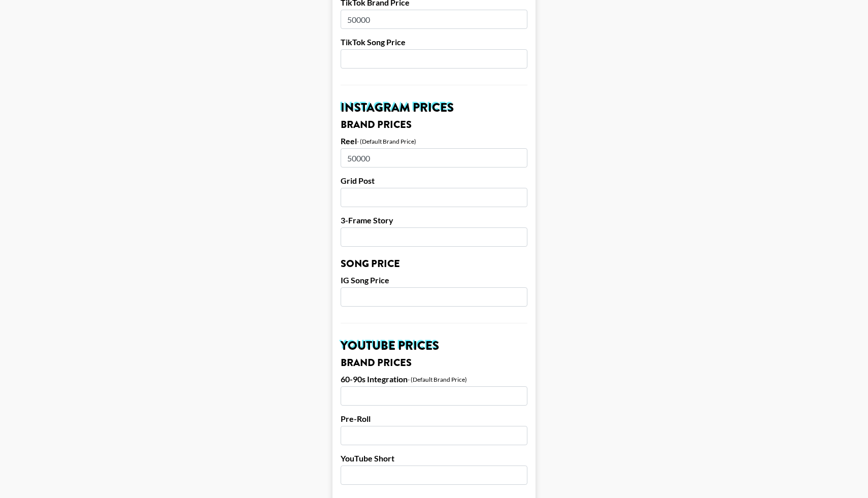  I want to click on label: TikTok Song Price, so click(434, 42).